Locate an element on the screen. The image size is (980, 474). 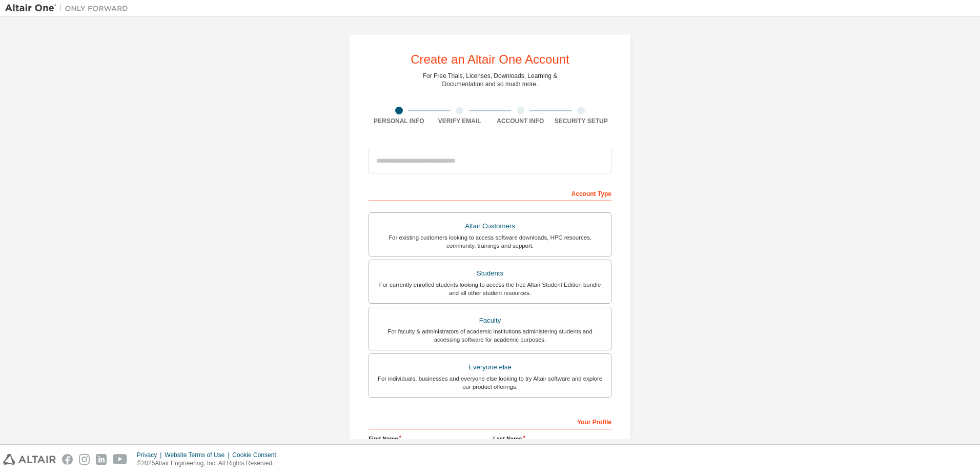
img: Altair One is located at coordinates (70, 8).